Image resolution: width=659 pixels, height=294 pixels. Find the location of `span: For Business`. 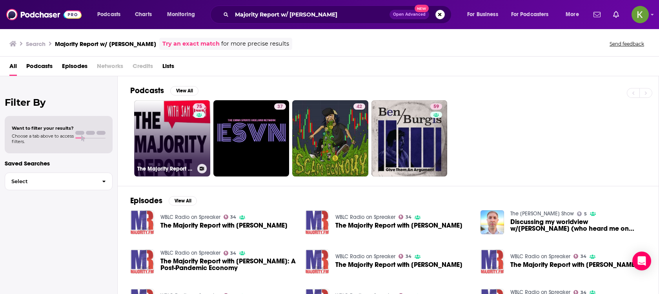

span: For Business is located at coordinates (483, 15).